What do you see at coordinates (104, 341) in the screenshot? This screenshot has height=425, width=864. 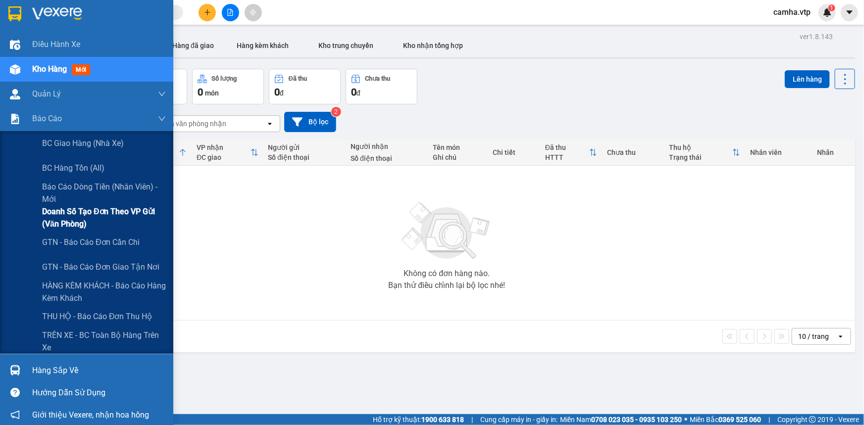 I see `span: TRÊN XE - BC toàn bộ hàng trên xe` at bounding box center [104, 341].